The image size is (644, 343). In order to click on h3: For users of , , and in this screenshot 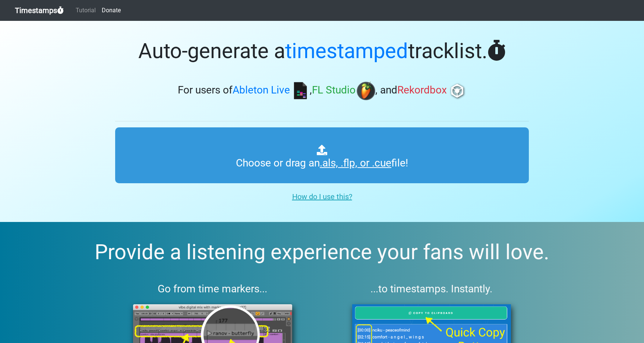, I will do `click(322, 91)`.